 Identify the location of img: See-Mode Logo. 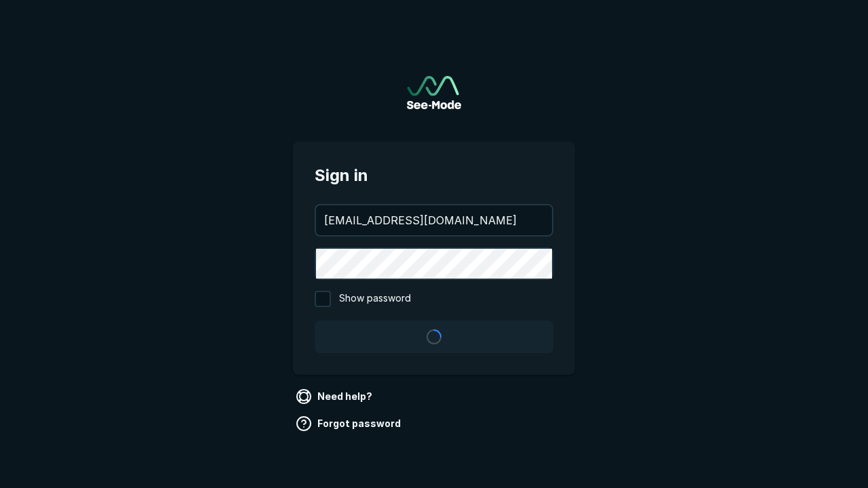
(434, 92).